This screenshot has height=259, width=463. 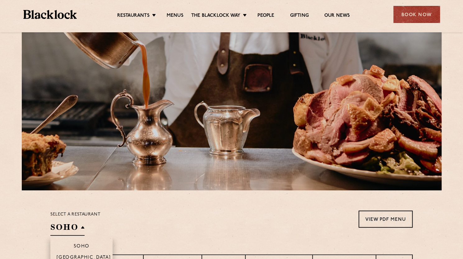 I want to click on p: Select a restaurant, so click(x=75, y=215).